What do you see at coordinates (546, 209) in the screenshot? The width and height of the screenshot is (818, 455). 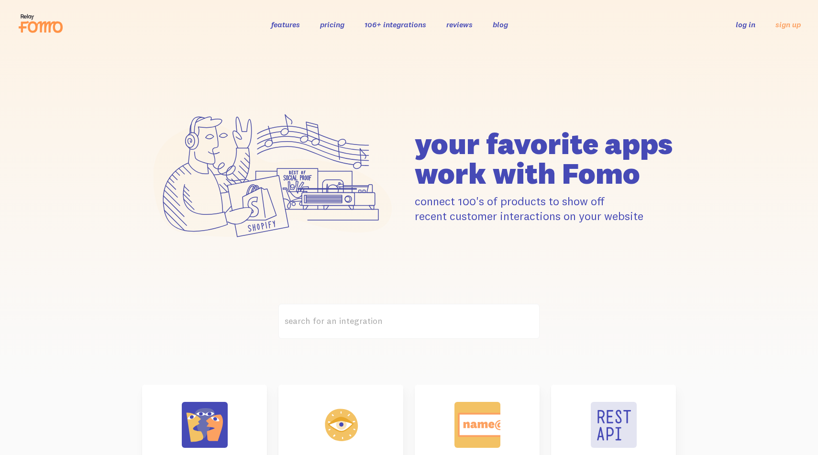 I see `p: connect 100's of products to show off recent customer interactions on your website` at bounding box center [546, 209].